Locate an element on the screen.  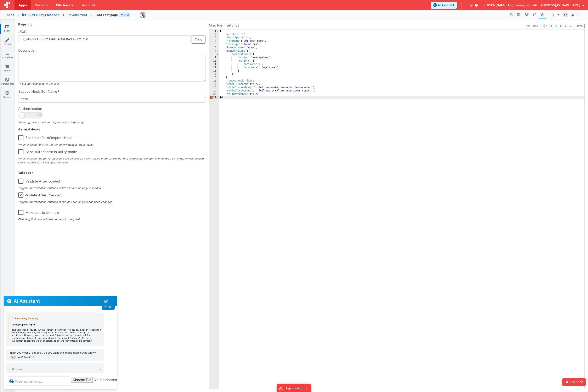
span: File Assets is located at coordinates (65, 5).